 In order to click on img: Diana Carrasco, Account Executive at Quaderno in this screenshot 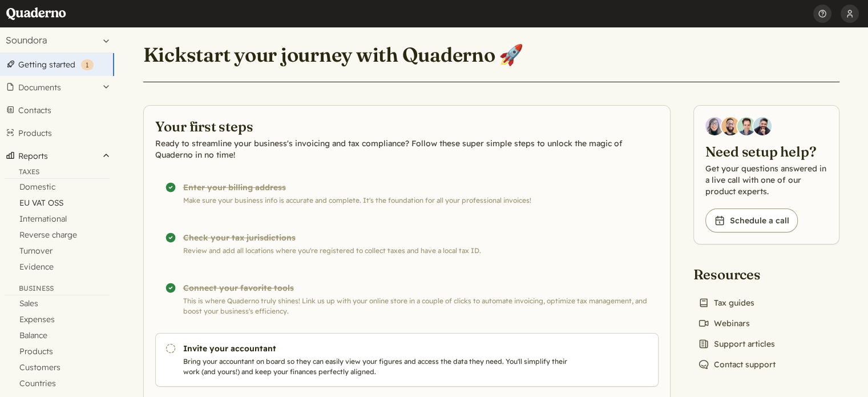, I will do `click(715, 126)`.